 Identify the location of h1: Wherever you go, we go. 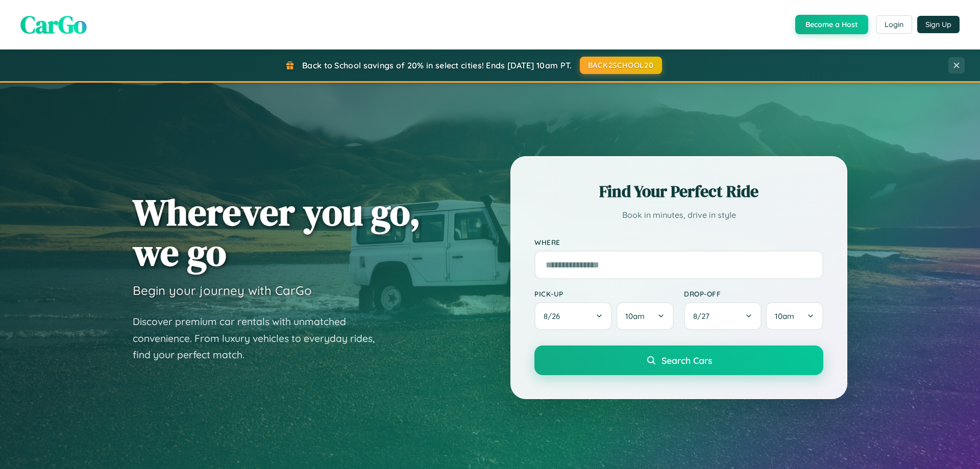
(277, 233).